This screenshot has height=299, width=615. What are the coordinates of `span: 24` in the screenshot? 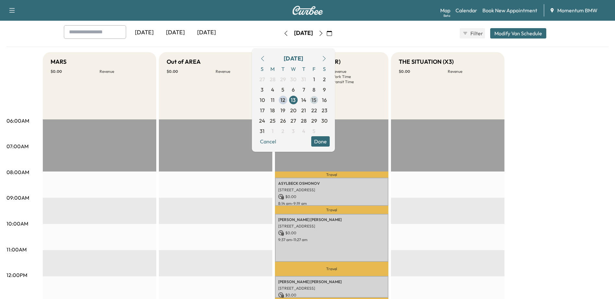 It's located at (262, 121).